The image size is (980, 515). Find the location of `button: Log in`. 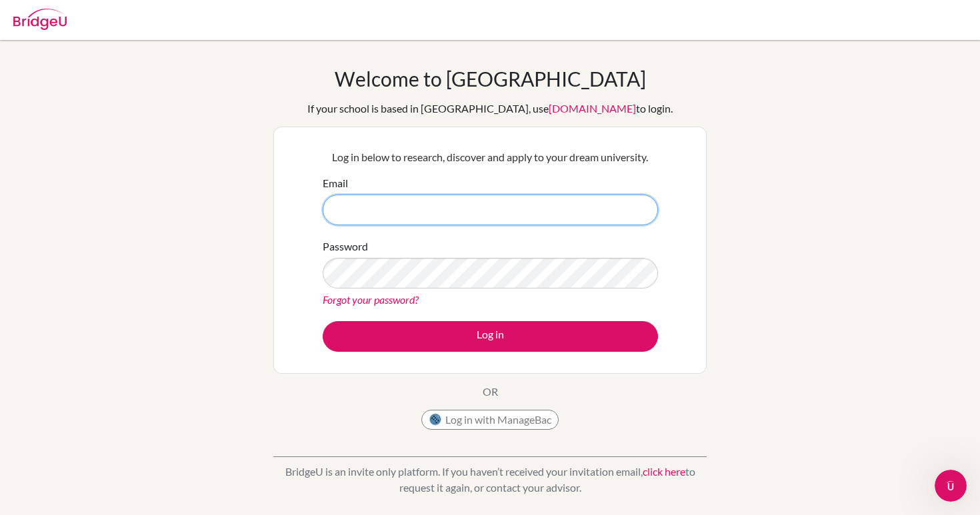

button: Log in is located at coordinates (490, 337).